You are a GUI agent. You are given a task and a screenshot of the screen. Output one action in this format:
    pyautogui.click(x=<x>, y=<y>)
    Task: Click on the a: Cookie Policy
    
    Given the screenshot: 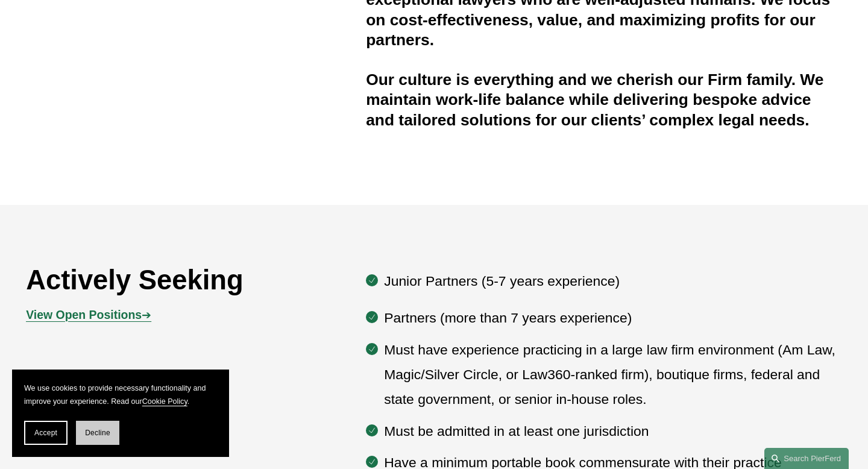 What is the action you would take?
    pyautogui.click(x=165, y=402)
    